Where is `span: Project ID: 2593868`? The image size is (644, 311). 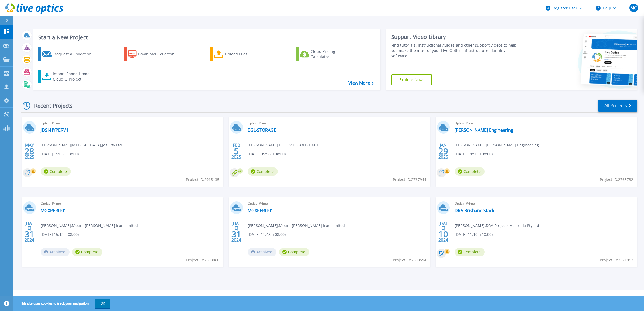 span: Project ID: 2593868 is located at coordinates (203, 261).